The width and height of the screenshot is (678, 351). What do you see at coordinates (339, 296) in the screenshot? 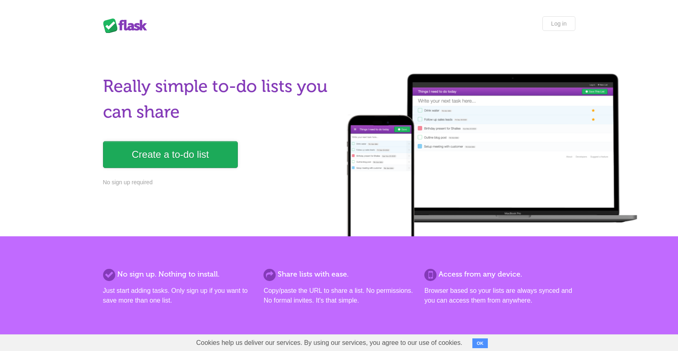
I see `p: Copy/paste the URL to share a list. No permissions. No formal invites. It's that simple.` at bounding box center [339, 296].